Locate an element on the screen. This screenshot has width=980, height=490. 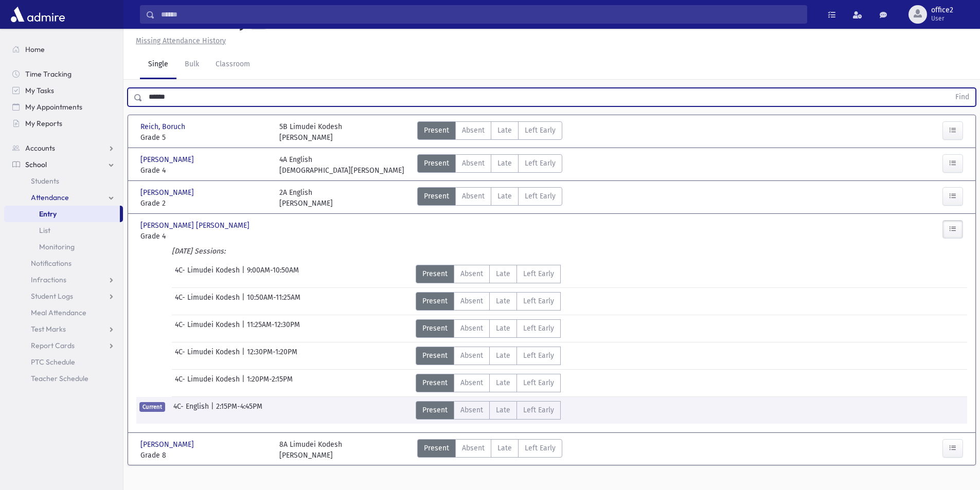
span: Infractions is located at coordinates (48, 280).